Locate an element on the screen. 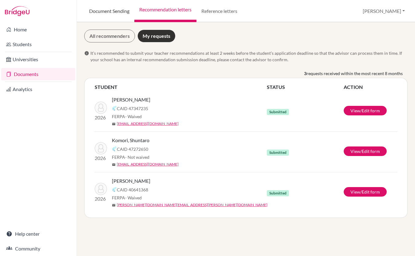 Image resolution: width=415 pixels, height=256 pixels. th: STUDENT is located at coordinates (180, 87).